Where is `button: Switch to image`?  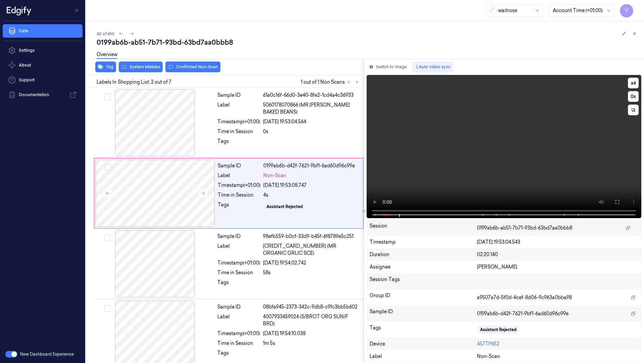
button: Switch to image is located at coordinates (389, 67).